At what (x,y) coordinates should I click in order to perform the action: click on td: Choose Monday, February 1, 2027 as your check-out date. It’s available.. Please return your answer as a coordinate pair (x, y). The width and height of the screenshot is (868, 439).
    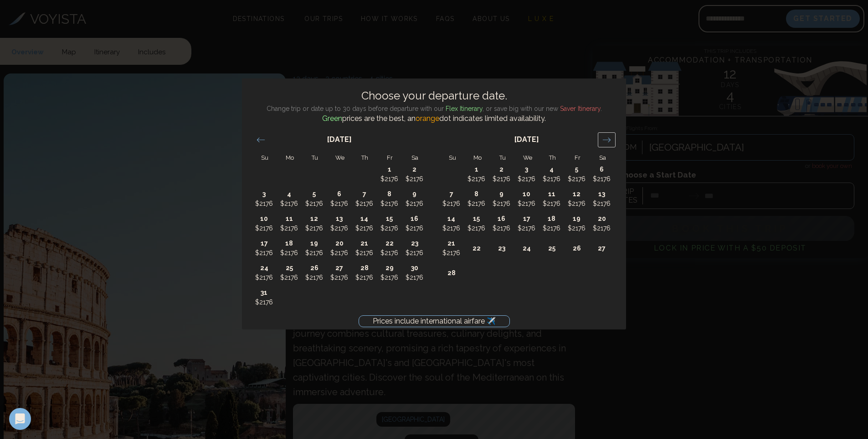
    Looking at the image, I should click on (476, 174).